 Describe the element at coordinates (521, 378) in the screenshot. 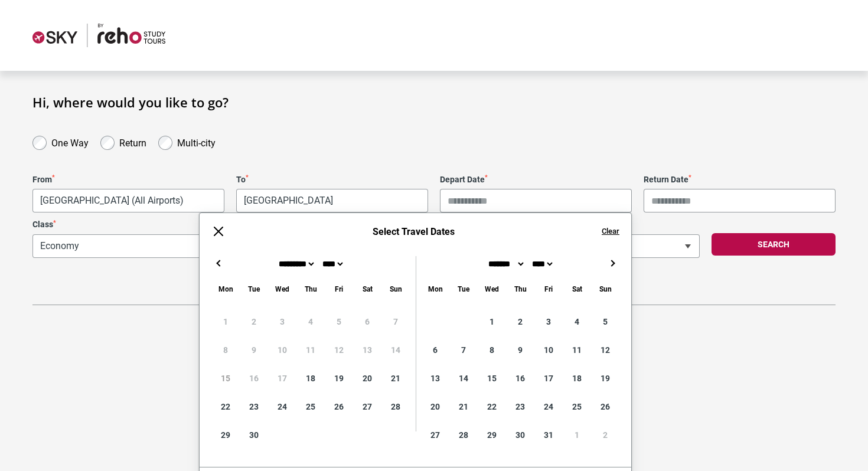

I see `div: 16` at that location.